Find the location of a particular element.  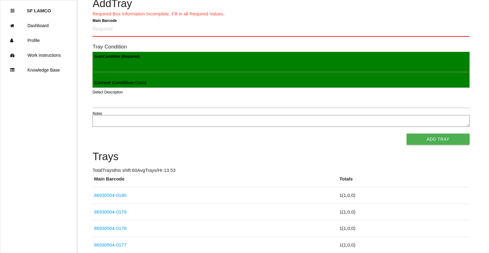

a: Profile is located at coordinates (39, 40).